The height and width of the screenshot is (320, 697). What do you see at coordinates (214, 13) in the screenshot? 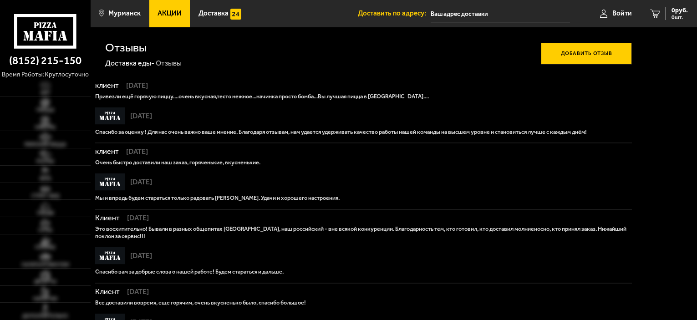
I see `span: Доставка` at bounding box center [214, 13].